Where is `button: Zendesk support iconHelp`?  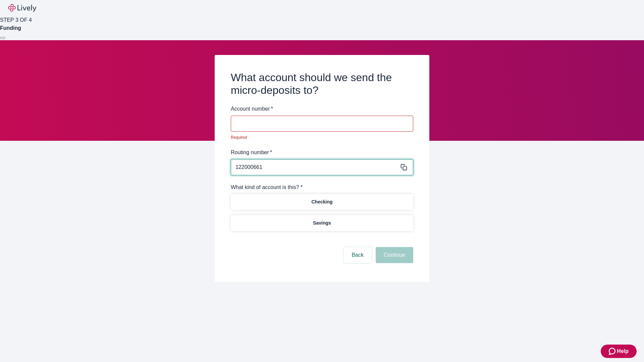
button: Zendesk support iconHelp is located at coordinates (618, 351).